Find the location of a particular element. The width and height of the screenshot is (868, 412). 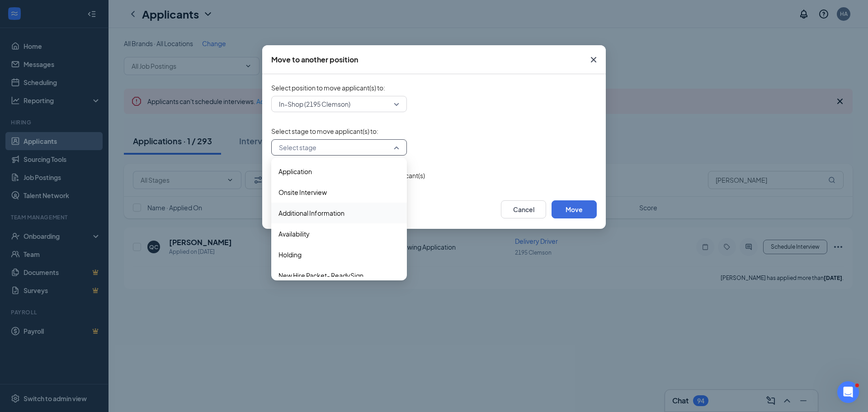

svg: Cross is located at coordinates (594, 60).